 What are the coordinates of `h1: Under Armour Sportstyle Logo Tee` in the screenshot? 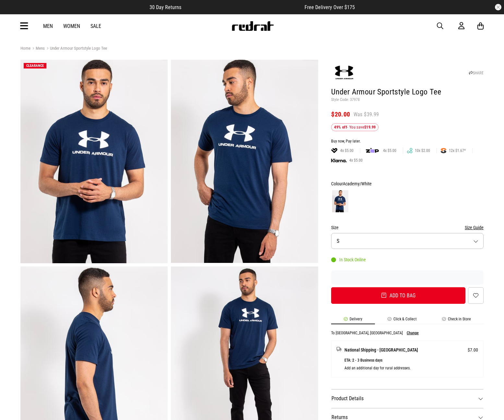 It's located at (408, 92).